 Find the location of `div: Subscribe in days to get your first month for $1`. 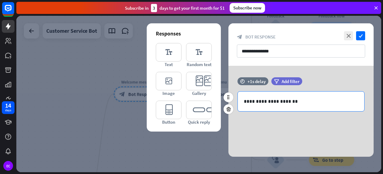

div: Subscribe in days to get your first month for $1 is located at coordinates (175, 8).